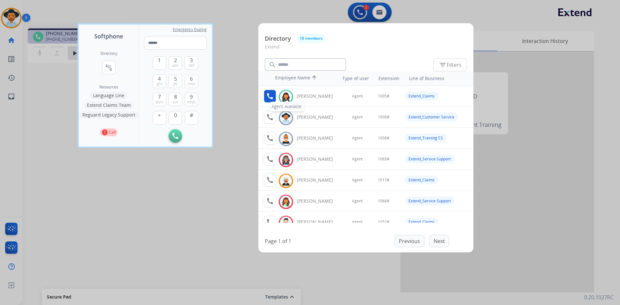  I want to click on button: Agent Available., so click(270, 96).